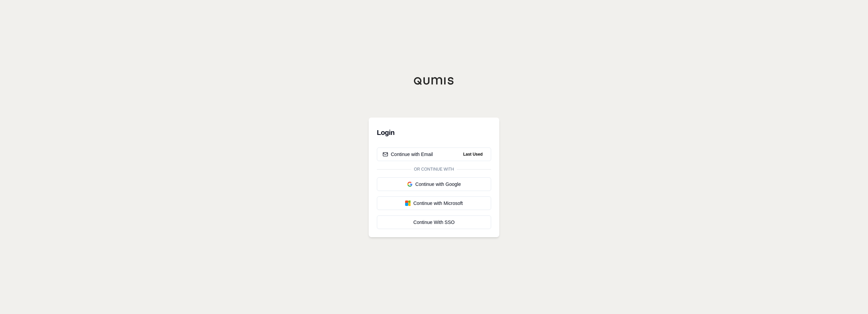  What do you see at coordinates (434, 184) in the screenshot?
I see `button: Continue with Google` at bounding box center [434, 184].